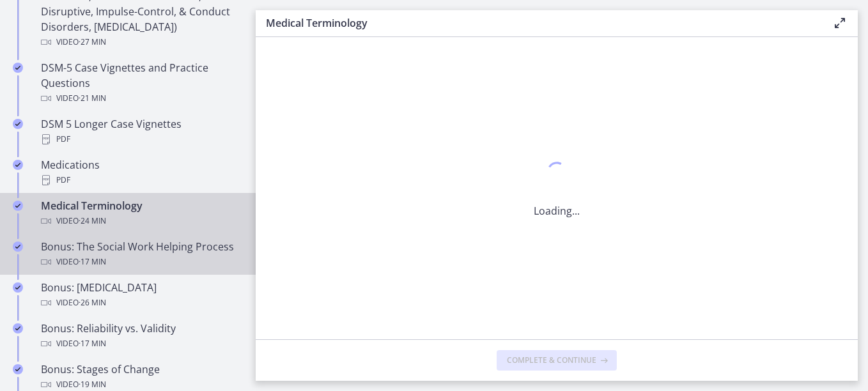 This screenshot has width=868, height=391. Describe the element at coordinates (557, 360) in the screenshot. I see `button: Complete & continue` at that location.